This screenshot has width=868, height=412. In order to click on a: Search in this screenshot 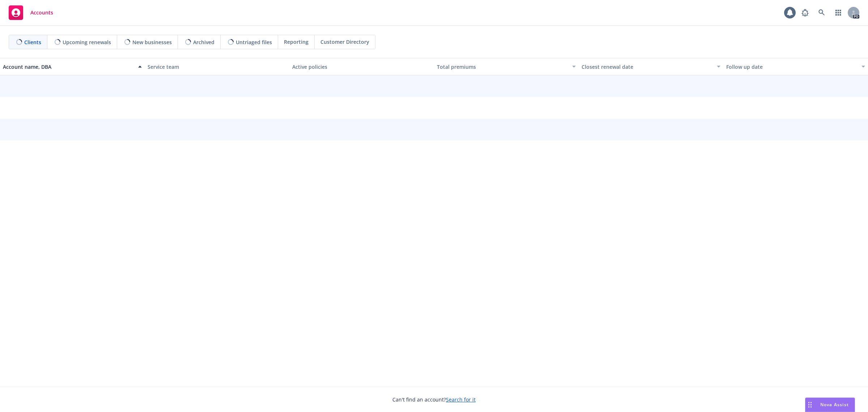, I will do `click(822, 13)`.